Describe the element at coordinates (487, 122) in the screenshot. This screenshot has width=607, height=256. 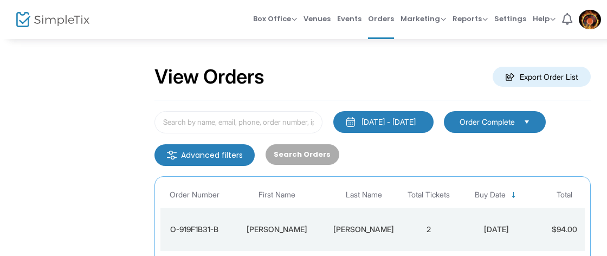
I see `span: Order Complete` at that location.